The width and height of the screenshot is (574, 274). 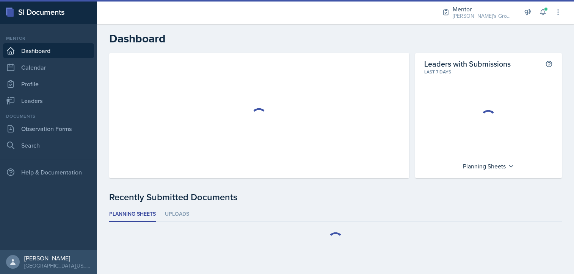 I want to click on a: Dashboard, so click(x=49, y=51).